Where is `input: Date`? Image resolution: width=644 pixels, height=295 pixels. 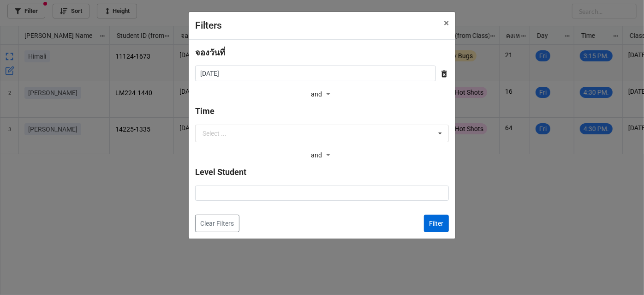 input: Date is located at coordinates (315, 73).